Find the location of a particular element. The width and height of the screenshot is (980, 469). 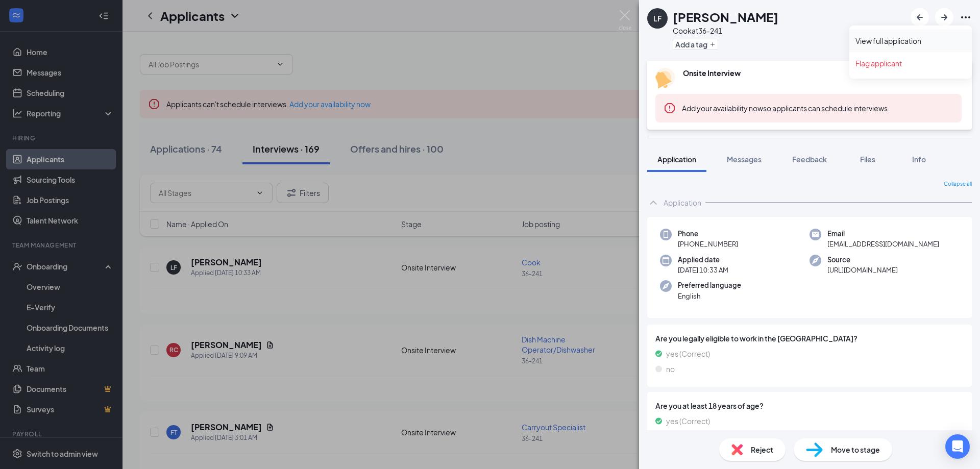

span: Feedback is located at coordinates (810, 159).